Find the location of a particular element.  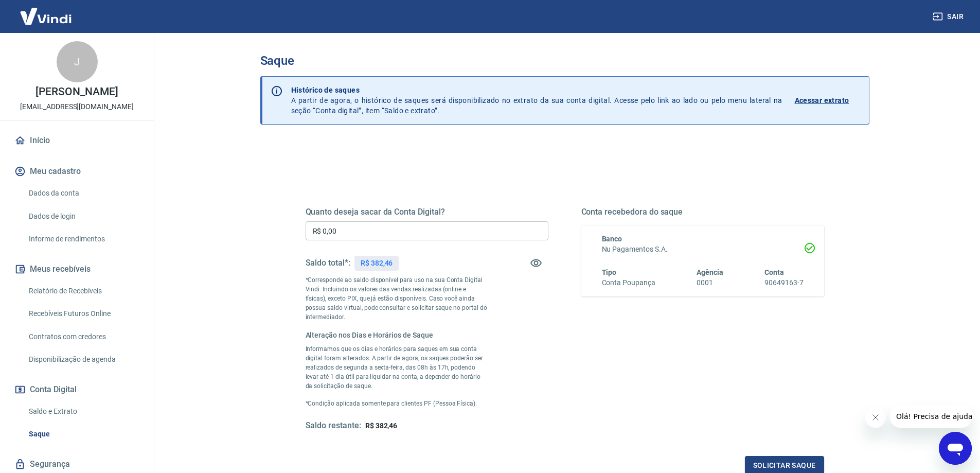

button: Sair is located at coordinates (949, 16).